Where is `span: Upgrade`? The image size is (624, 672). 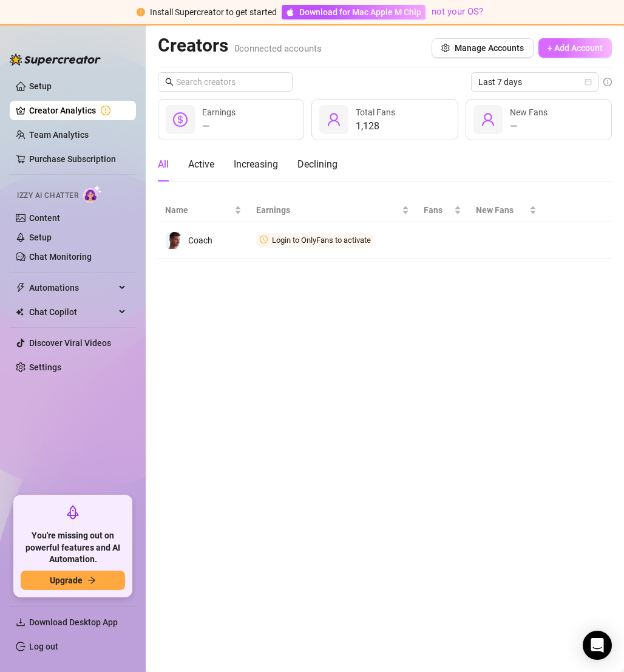
span: Upgrade is located at coordinates (66, 581).